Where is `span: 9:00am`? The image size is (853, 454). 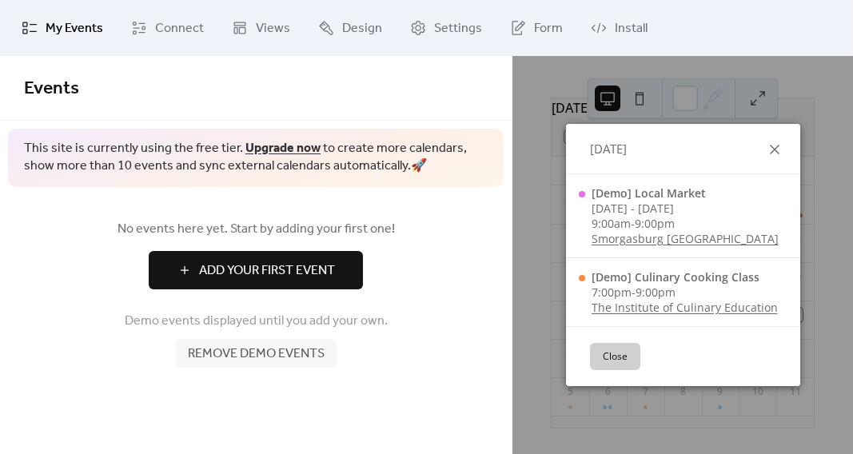 span: 9:00am is located at coordinates (611, 223).